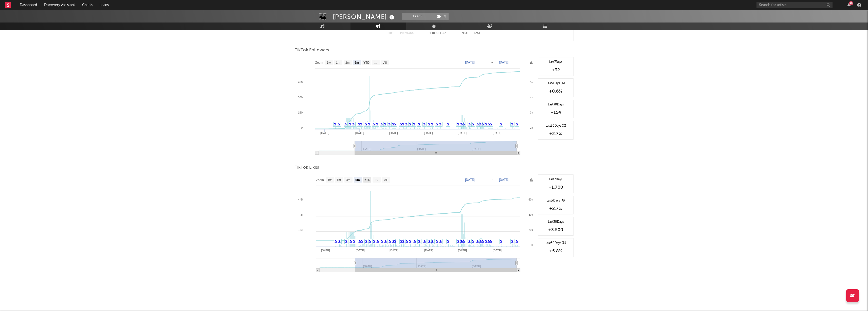 Image resolution: width=868 pixels, height=311 pixels. Describe the element at coordinates (532, 82) in the screenshot. I see `text: 5k` at that location.